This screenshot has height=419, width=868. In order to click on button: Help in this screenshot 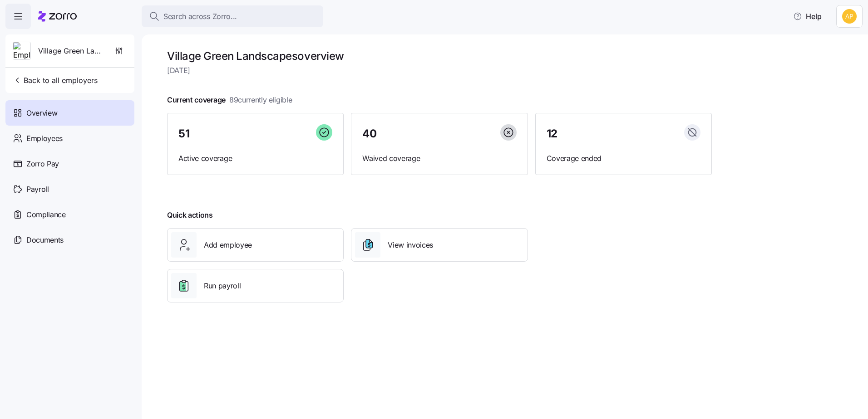, I will do `click(807, 16)`.